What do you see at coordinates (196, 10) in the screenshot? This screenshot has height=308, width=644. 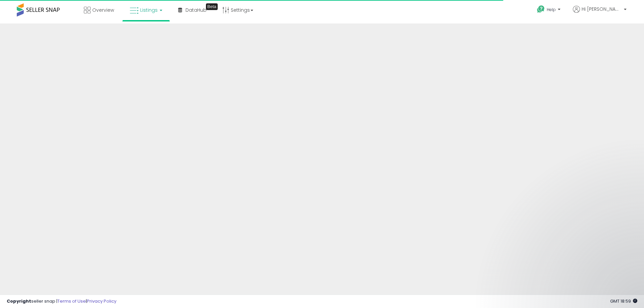 I see `span: DataHub` at bounding box center [196, 10].